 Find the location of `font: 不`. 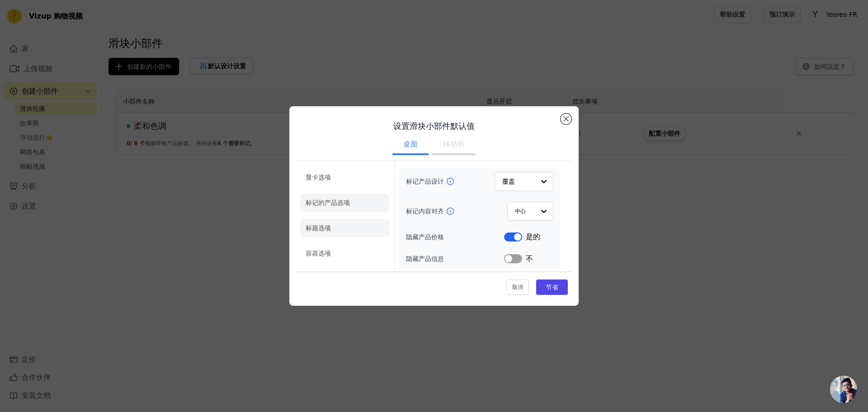

font: 不 is located at coordinates (529, 258).